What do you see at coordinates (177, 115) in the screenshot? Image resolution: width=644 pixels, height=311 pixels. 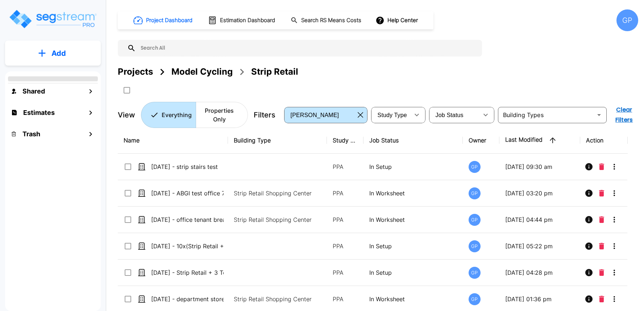 I see `p: Everything` at bounding box center [177, 115].